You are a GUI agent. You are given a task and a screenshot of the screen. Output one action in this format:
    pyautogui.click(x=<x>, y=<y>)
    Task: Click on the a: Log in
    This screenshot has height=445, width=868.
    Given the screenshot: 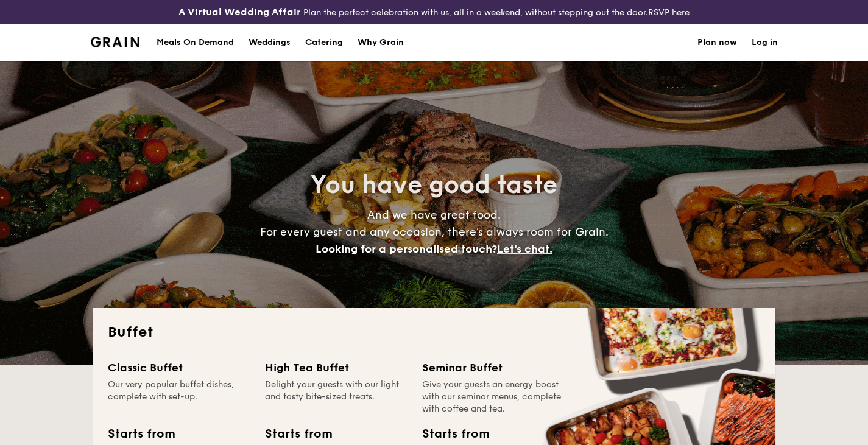 What is the action you would take?
    pyautogui.click(x=764, y=42)
    